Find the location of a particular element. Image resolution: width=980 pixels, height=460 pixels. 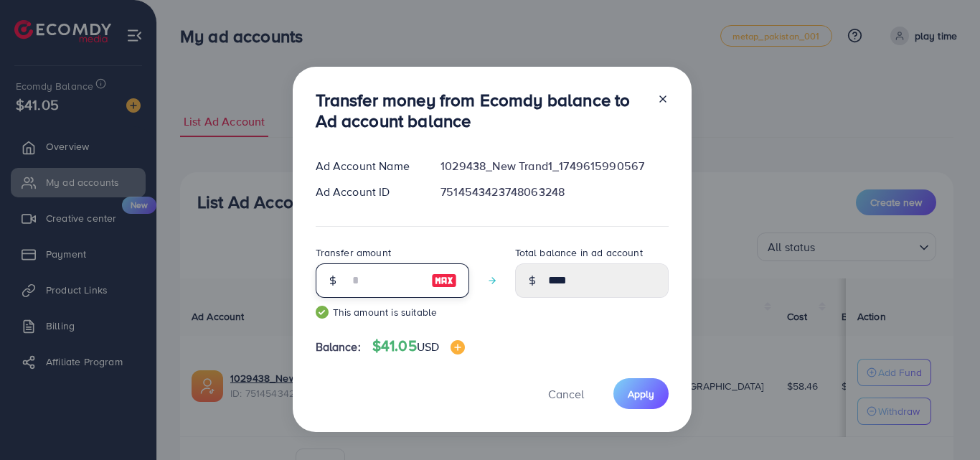

span: Balance: is located at coordinates (338, 346).